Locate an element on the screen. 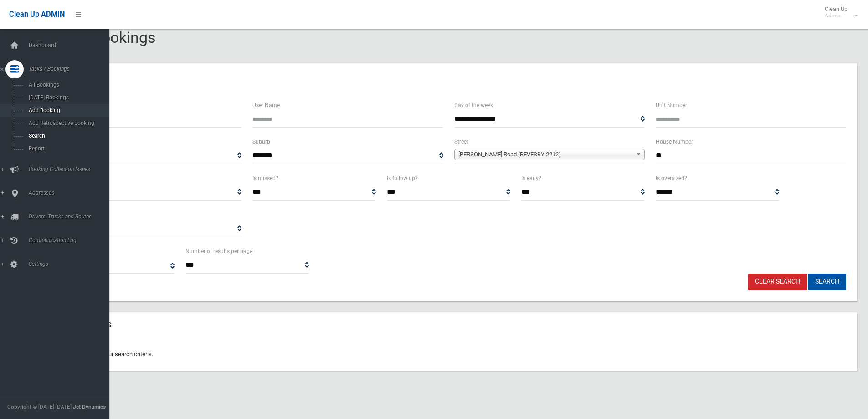 The width and height of the screenshot is (868, 419). span: Dashboard is located at coordinates (71, 45).